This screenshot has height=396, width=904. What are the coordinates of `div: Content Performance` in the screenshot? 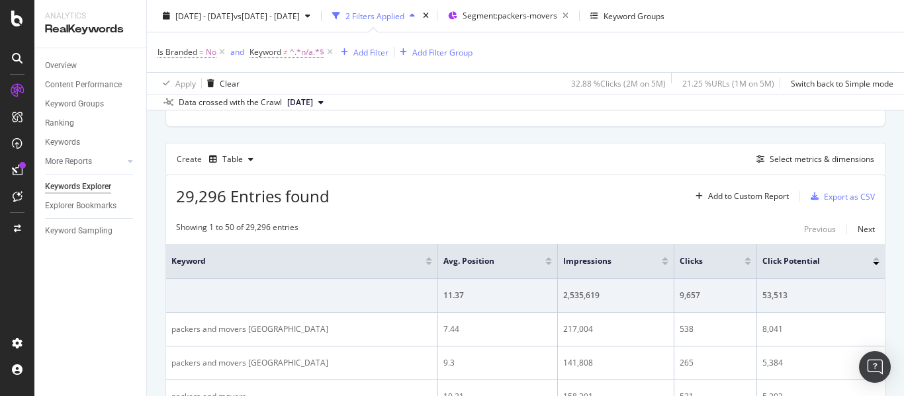 It's located at (83, 85).